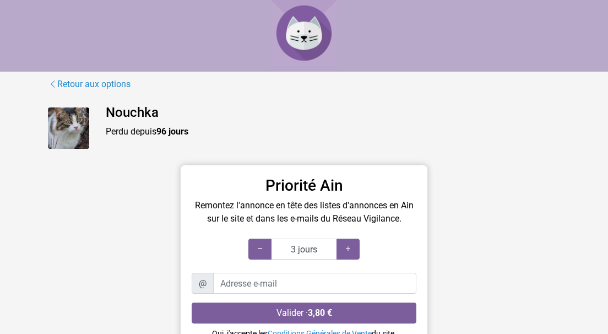 Image resolution: width=608 pixels, height=334 pixels. I want to click on strong: 96 jours, so click(172, 131).